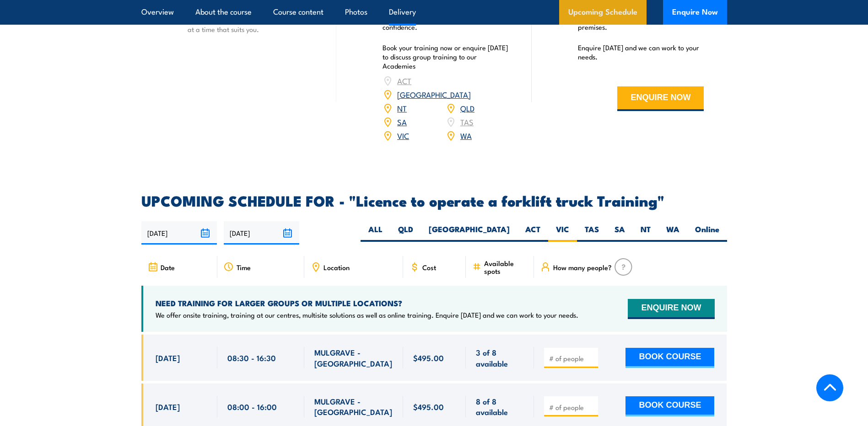  Describe the element at coordinates (406, 233) in the screenshot. I see `label: QLD` at that location.